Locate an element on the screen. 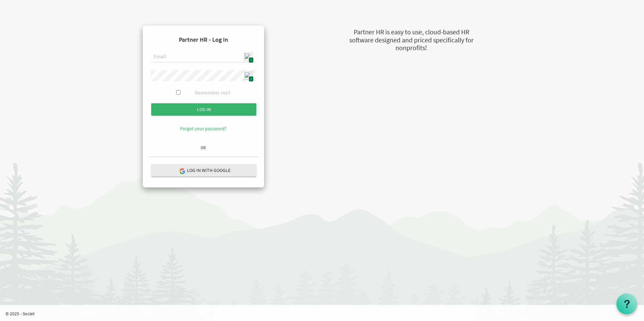  h4: Partner HR - Log In is located at coordinates (203, 39).